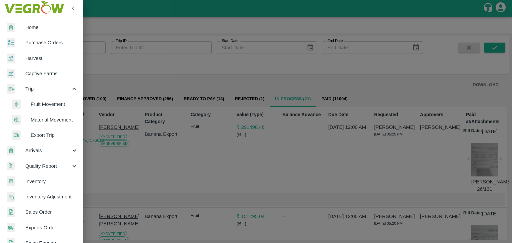  What do you see at coordinates (44, 104) in the screenshot?
I see `a: fruitFruit Movement` at bounding box center [44, 104].